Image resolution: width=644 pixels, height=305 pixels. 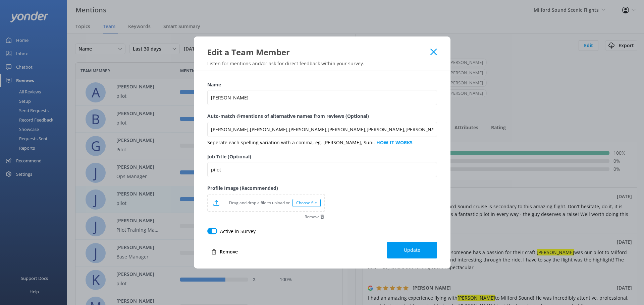 What do you see at coordinates (238, 231) in the screenshot?
I see `label: Active in Survey` at bounding box center [238, 231].